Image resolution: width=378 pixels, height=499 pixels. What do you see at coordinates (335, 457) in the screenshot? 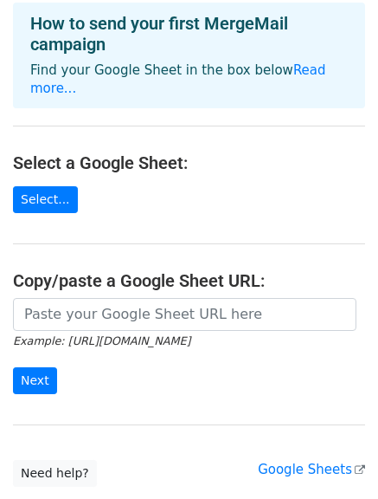
I see `div: Chat Widget` at bounding box center [335, 457].